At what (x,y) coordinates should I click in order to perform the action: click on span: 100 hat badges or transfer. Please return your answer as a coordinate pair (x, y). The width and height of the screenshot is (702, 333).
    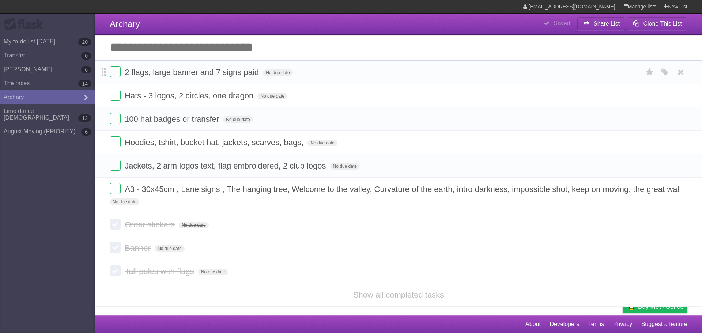
    Looking at the image, I should click on (173, 119).